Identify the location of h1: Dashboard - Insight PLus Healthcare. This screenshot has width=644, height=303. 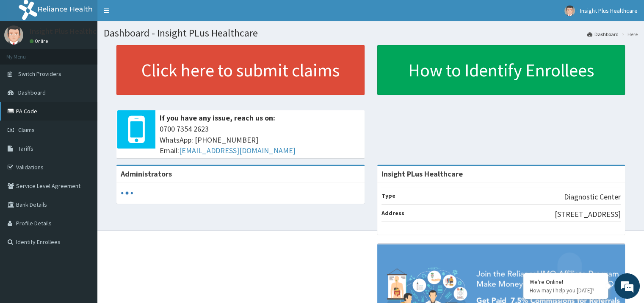
(371, 33).